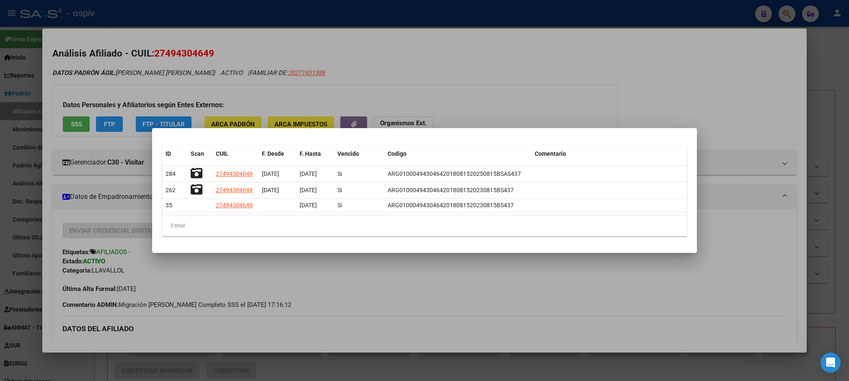 The height and width of the screenshot is (381, 849). Describe the element at coordinates (550, 154) in the screenshot. I see `span: Comentario` at that location.